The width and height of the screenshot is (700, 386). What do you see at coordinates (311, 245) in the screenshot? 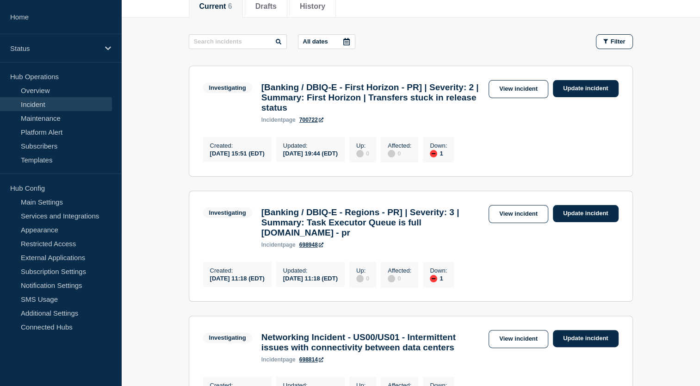
I see `a: 698948` at bounding box center [311, 245].